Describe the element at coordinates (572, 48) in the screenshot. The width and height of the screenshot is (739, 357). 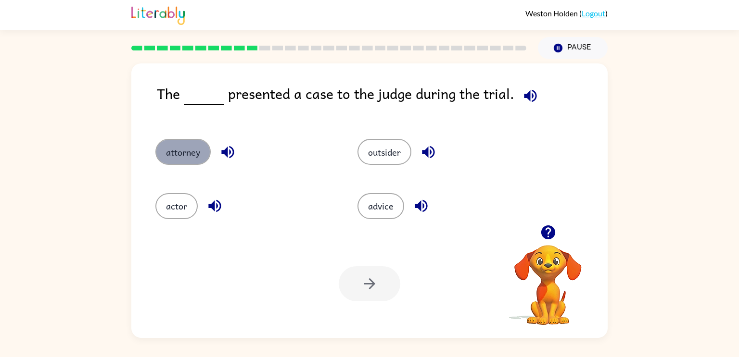
I see `button: Pause` at that location.